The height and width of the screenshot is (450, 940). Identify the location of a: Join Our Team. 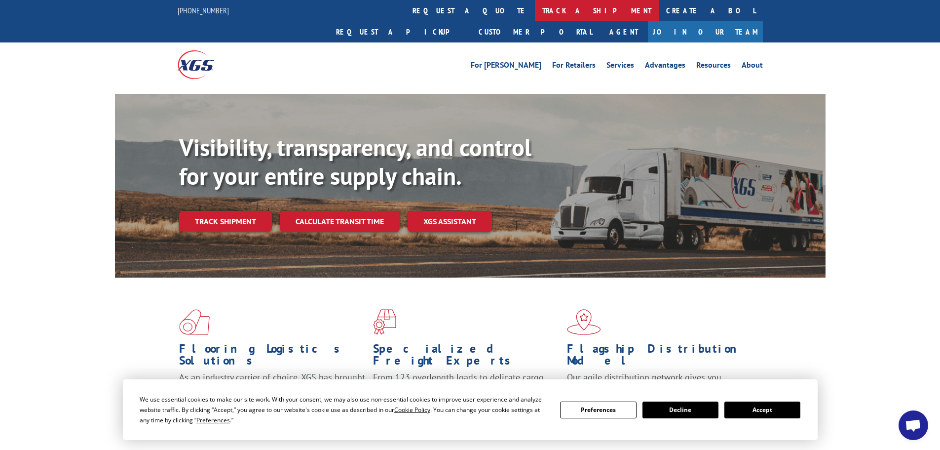
(705, 32).